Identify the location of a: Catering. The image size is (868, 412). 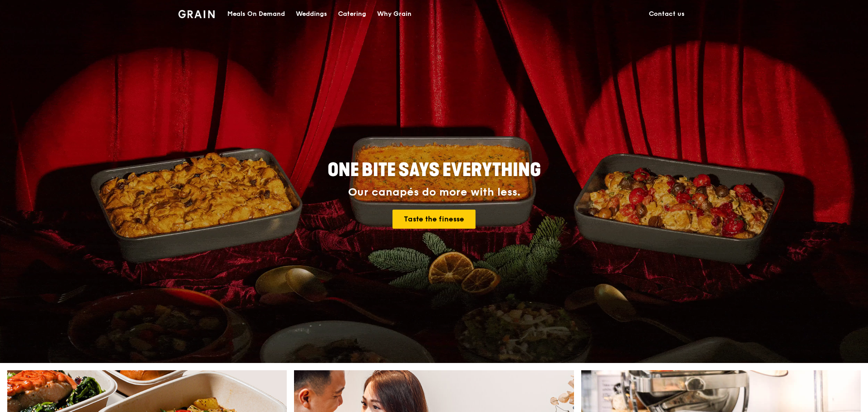
(352, 14).